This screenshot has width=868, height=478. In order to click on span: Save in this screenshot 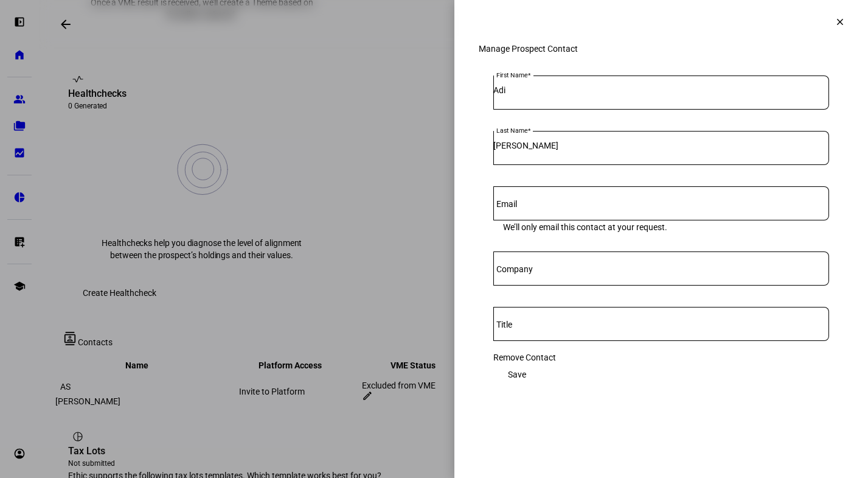, I will do `click(517, 374)`.